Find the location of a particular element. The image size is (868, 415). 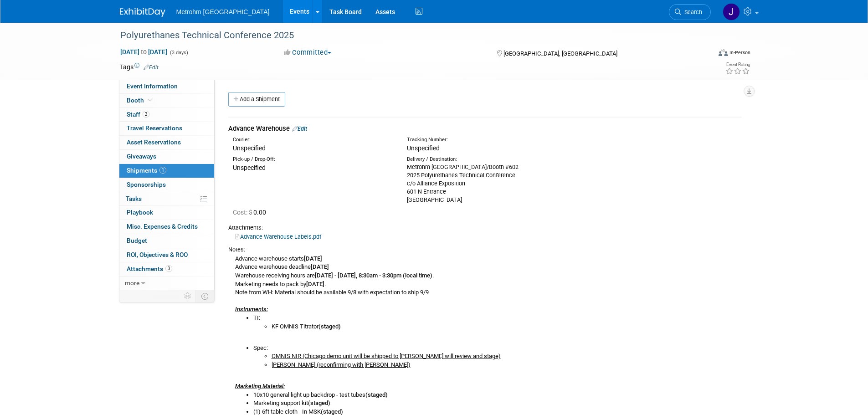

a: more is located at coordinates (167, 283).